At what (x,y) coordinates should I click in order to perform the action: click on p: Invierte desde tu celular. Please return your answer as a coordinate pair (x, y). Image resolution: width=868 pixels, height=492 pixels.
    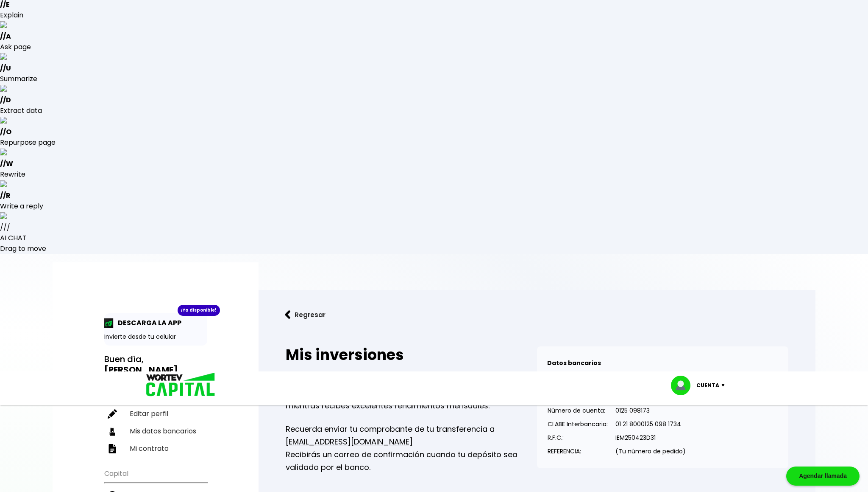
    Looking at the image, I should click on (155, 337).